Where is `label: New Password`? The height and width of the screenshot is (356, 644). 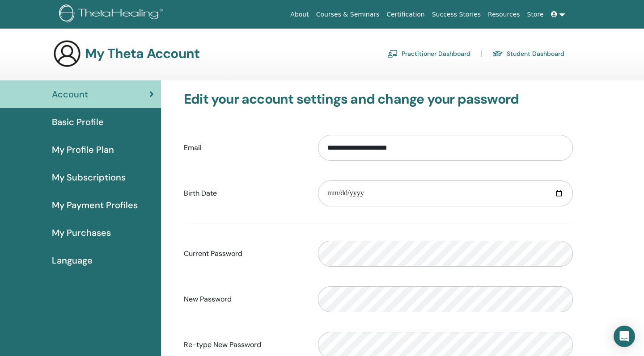
label: New Password is located at coordinates (244, 300).